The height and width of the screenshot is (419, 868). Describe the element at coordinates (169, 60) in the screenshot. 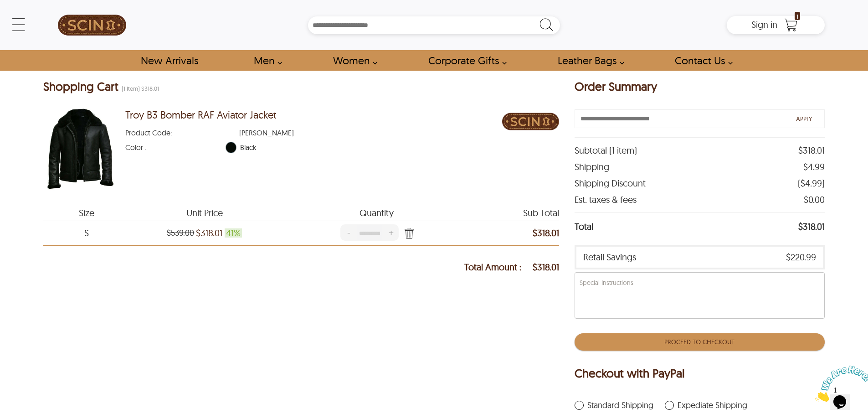

I see `a: Shop New Arrivals` at that location.